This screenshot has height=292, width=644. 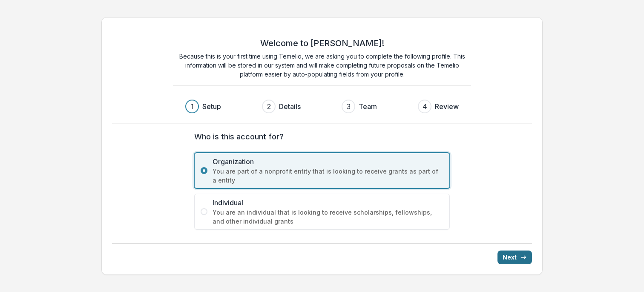 I want to click on div: 2, so click(x=269, y=106).